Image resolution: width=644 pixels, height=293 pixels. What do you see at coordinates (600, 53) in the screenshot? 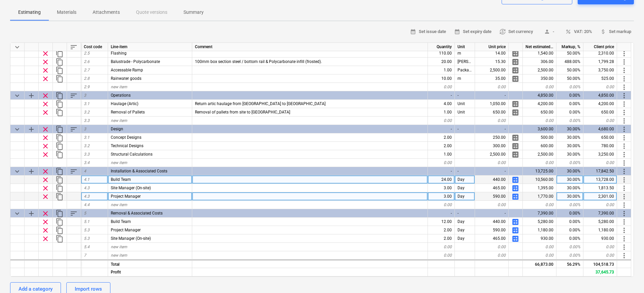
I see `div: 2,310.00` at bounding box center [600, 53].